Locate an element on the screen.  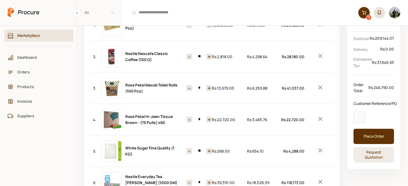
div: Rs 4,298.64 is located at coordinates (263, 57).